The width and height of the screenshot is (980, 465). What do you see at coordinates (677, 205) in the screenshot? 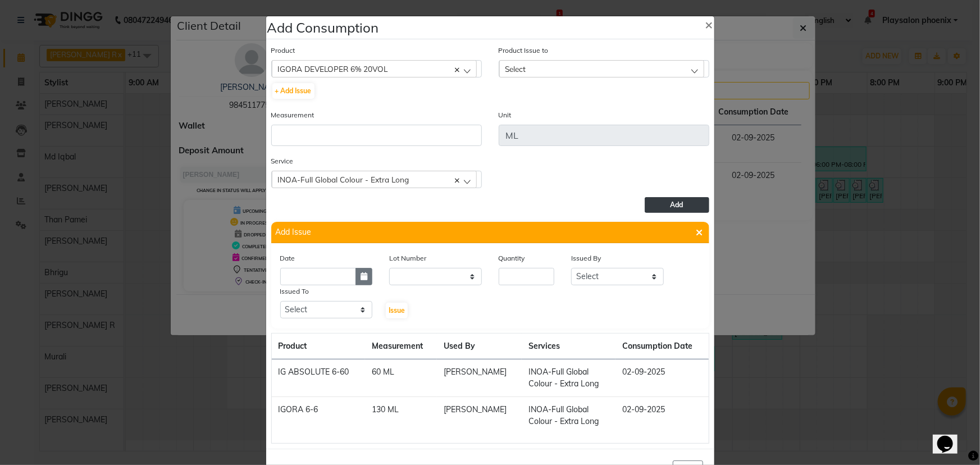
I see `button: Add` at bounding box center [677, 205].